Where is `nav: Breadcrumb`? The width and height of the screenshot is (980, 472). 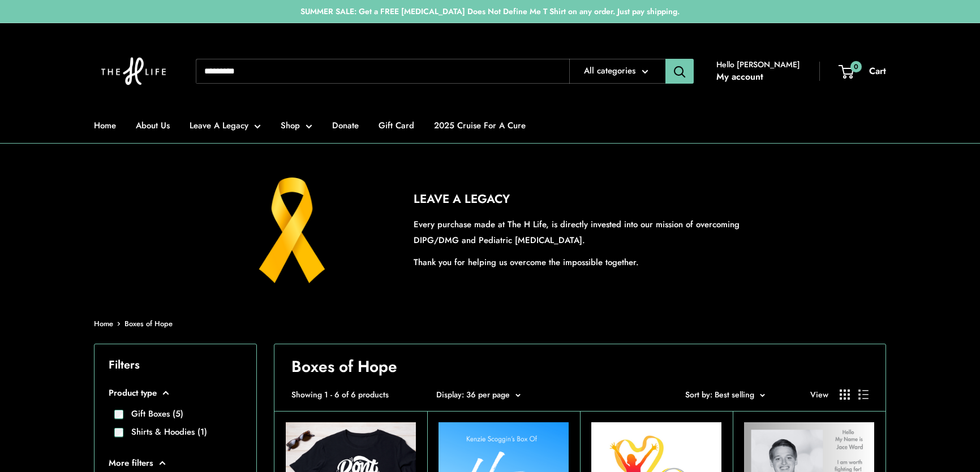 nav: Breadcrumb is located at coordinates (133, 324).